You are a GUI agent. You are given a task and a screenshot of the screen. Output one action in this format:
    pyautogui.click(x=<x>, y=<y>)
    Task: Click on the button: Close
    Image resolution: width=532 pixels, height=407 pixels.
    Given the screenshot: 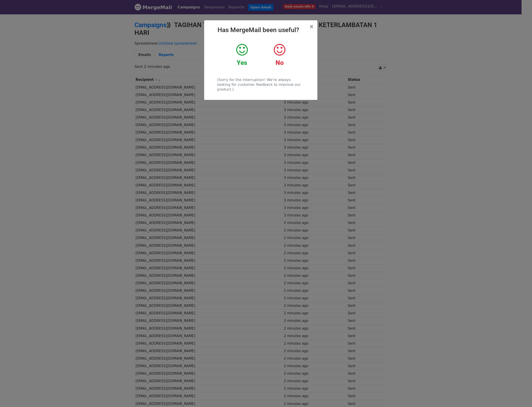 What is the action you would take?
    pyautogui.click(x=312, y=27)
    